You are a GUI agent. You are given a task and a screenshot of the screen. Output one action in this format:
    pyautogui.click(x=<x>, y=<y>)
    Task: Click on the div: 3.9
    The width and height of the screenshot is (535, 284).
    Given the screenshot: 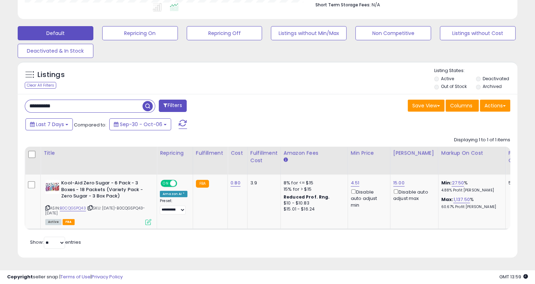 What is the action you would take?
    pyautogui.click(x=263, y=183)
    